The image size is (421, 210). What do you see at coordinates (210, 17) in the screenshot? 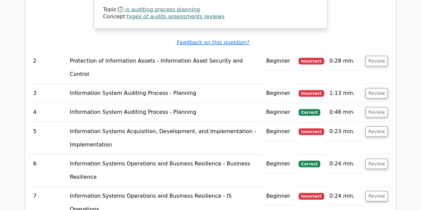
I see `div: Concept:` at bounding box center [210, 17].